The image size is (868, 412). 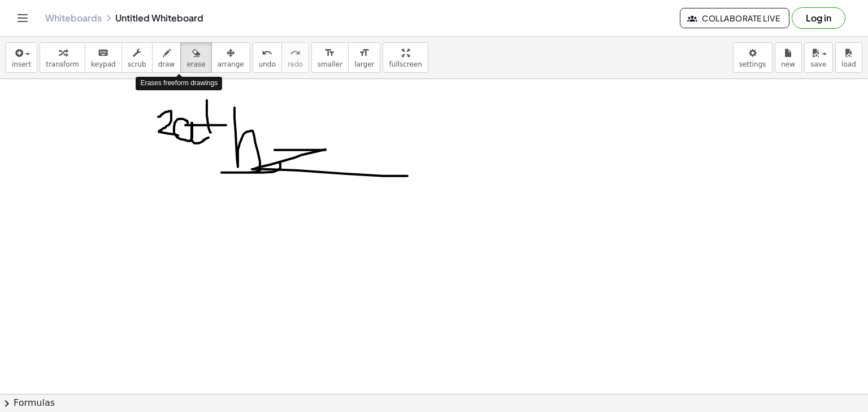 What do you see at coordinates (62, 57) in the screenshot?
I see `button: transform` at bounding box center [62, 57].